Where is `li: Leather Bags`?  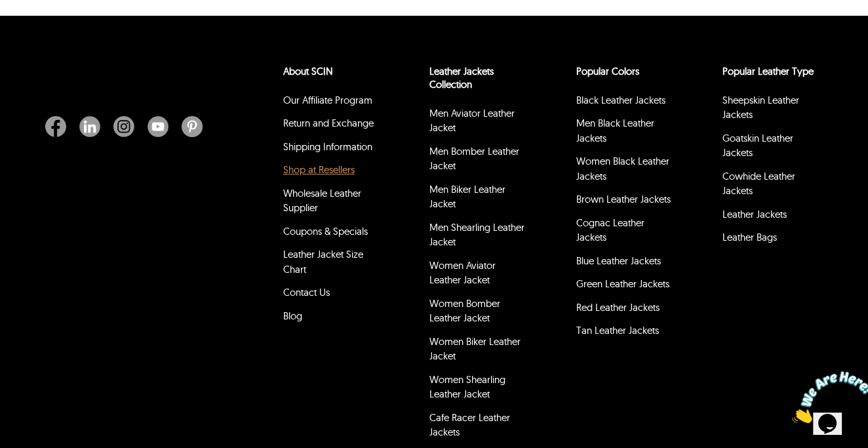 li: Leather Bags is located at coordinates (769, 241).